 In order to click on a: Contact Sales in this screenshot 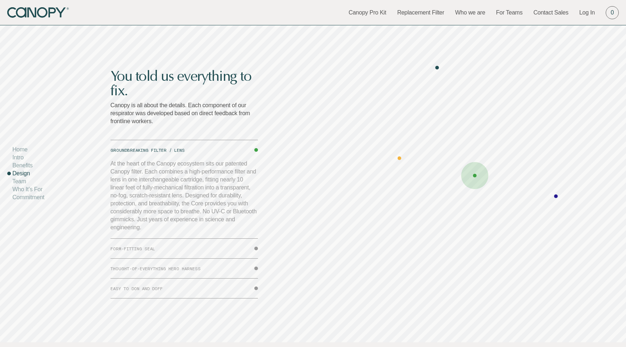, I will do `click(550, 13)`.